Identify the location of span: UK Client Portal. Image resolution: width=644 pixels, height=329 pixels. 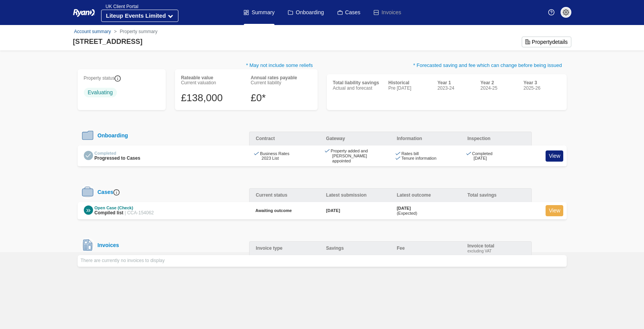
(119, 7).